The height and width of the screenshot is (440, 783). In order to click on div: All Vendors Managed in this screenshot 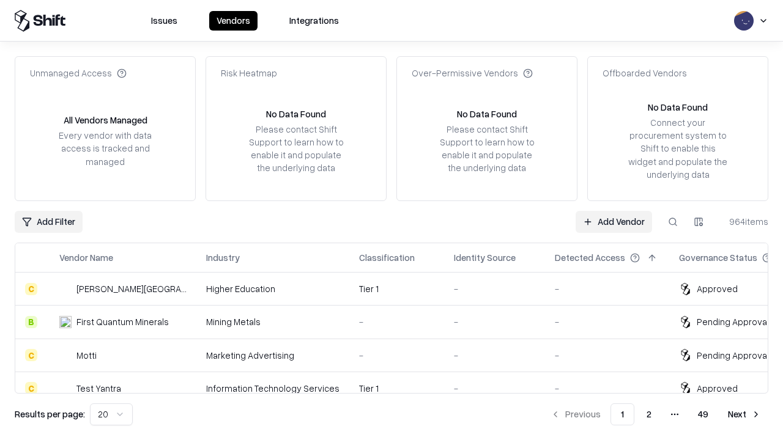, I will do `click(105, 120)`.